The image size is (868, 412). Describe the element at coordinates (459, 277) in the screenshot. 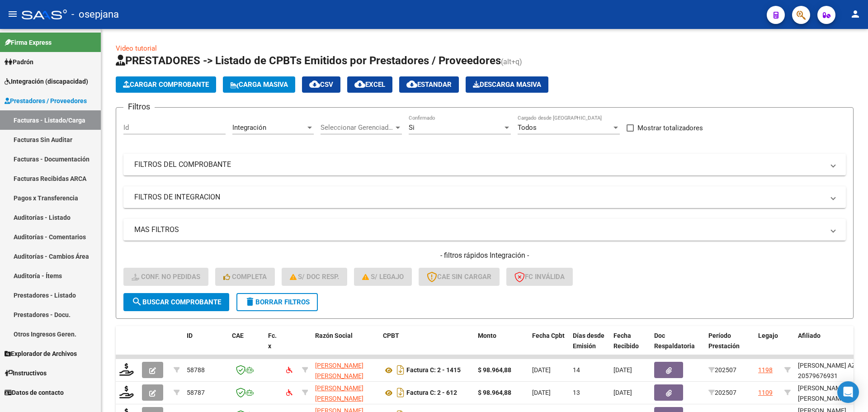

I see `span: CAE SIN CARGAR` at that location.